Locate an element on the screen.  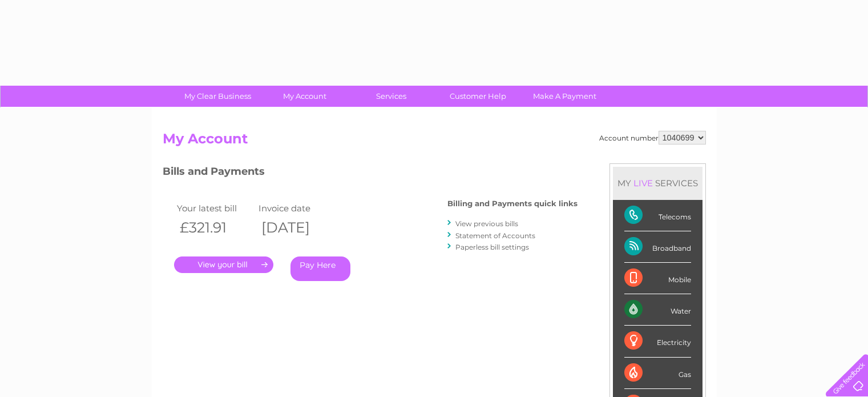
div: LIVE is located at coordinates (643, 182).